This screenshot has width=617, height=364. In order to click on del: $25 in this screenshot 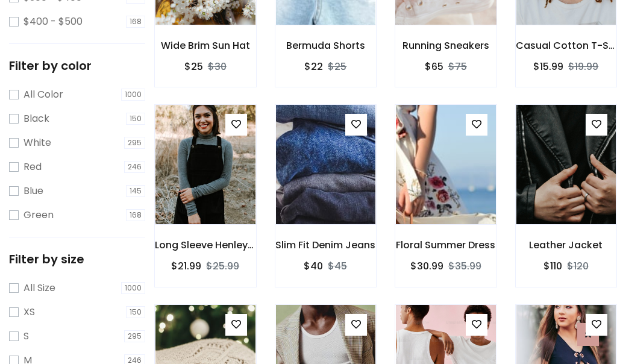, I will do `click(337, 66)`.